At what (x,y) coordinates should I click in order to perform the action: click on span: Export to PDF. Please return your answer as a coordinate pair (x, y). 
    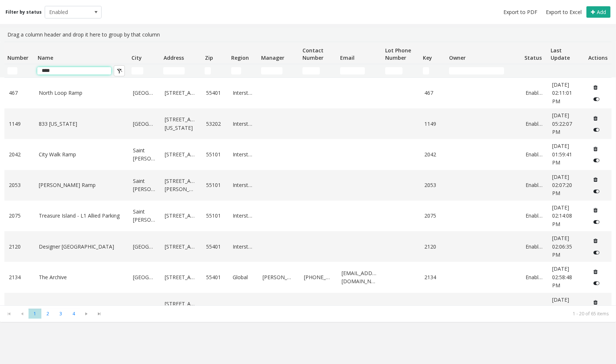
    Looking at the image, I should click on (520, 12).